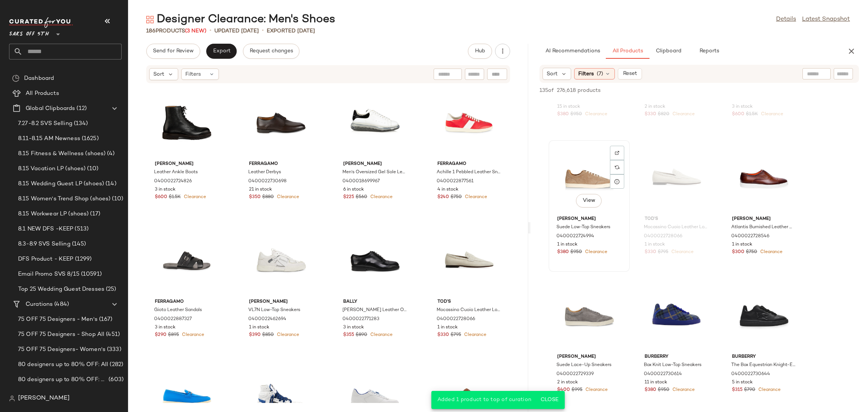 The width and height of the screenshot is (868, 412). Describe the element at coordinates (575, 237) in the screenshot. I see `span: 0400022724994` at that location.